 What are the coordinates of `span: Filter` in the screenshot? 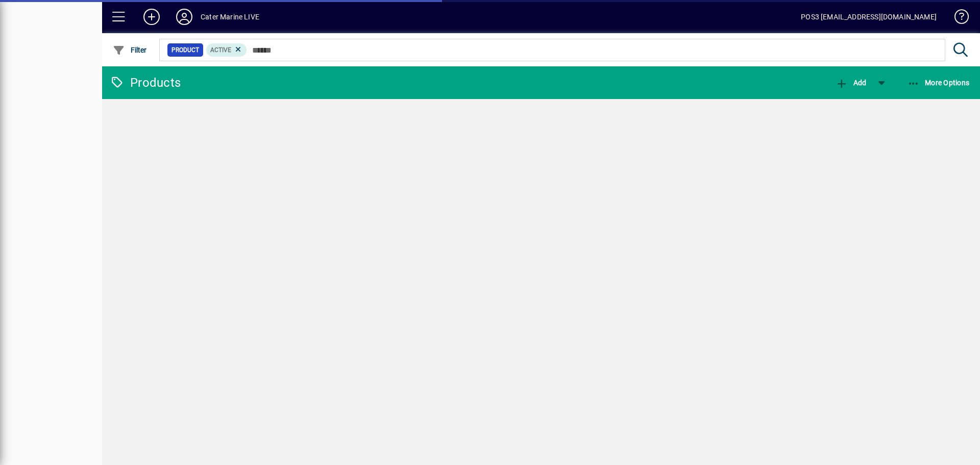 It's located at (130, 50).